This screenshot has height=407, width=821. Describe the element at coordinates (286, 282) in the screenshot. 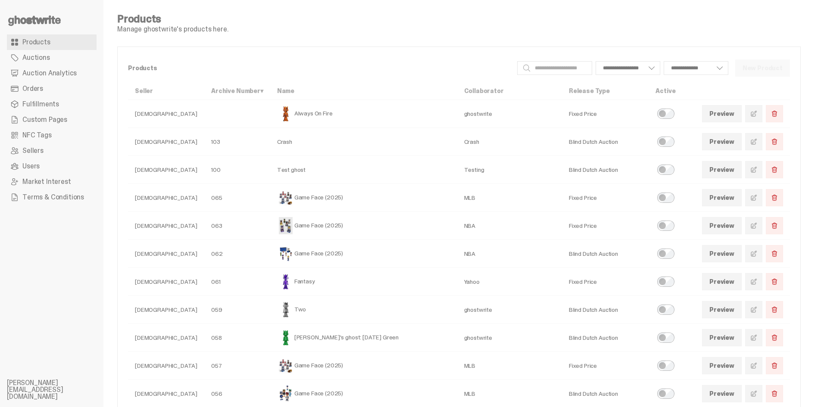

I see `img: Fantasy` at that location.